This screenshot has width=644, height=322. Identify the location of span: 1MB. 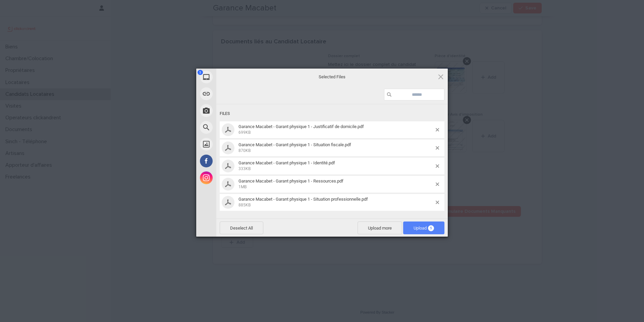
(243, 187).